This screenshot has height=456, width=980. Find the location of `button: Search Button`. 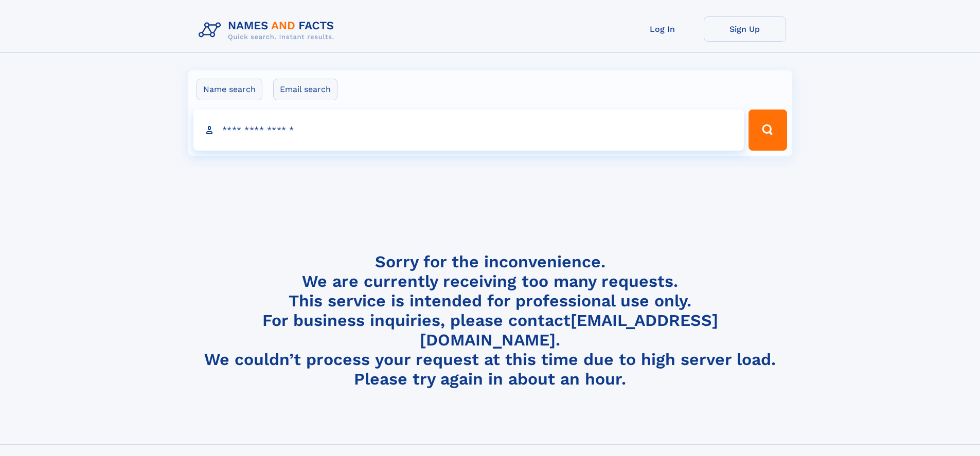

button: Search Button is located at coordinates (768, 130).